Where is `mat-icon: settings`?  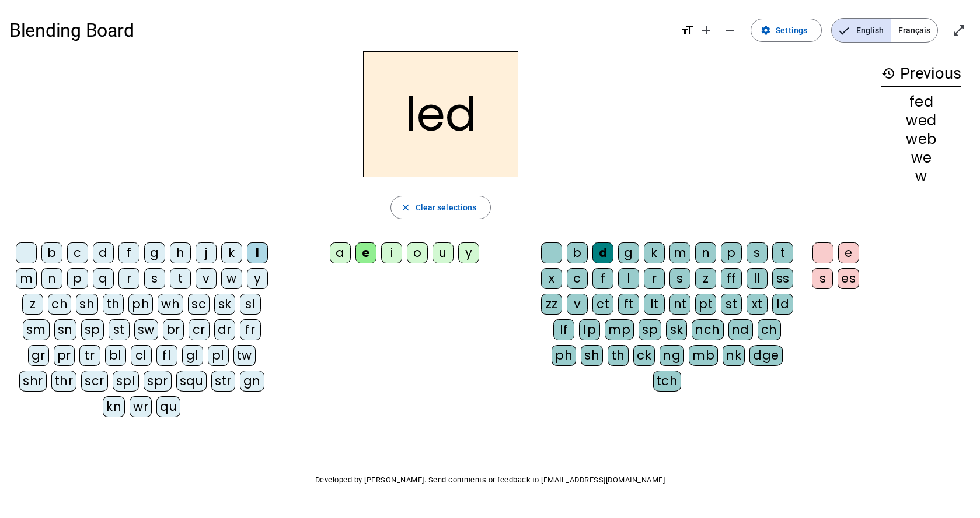 mat-icon: settings is located at coordinates (765, 30).